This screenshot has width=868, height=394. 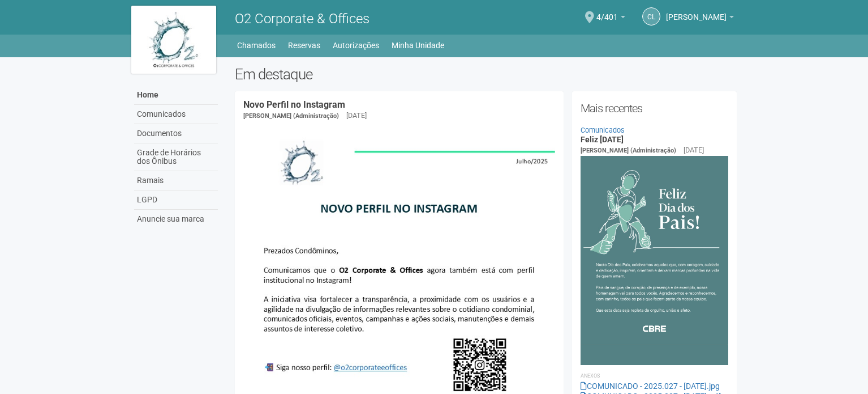 I want to click on a: Autorizações, so click(x=356, y=45).